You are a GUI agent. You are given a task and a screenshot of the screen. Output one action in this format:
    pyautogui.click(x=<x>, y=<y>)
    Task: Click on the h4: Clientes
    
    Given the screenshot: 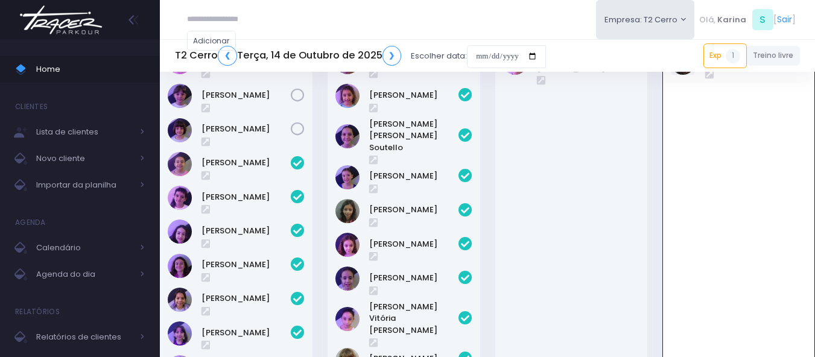 What is the action you would take?
    pyautogui.click(x=31, y=107)
    